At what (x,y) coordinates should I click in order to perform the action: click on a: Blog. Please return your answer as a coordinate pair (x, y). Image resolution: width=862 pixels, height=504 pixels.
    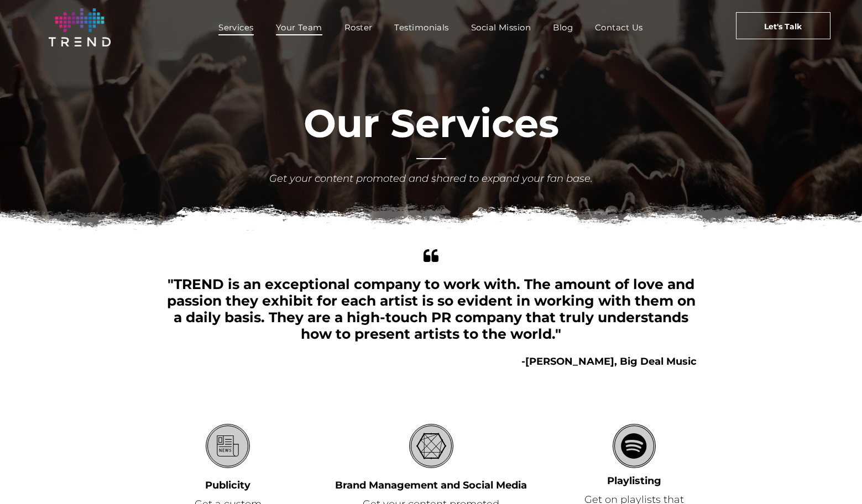
    Looking at the image, I should click on (563, 27).